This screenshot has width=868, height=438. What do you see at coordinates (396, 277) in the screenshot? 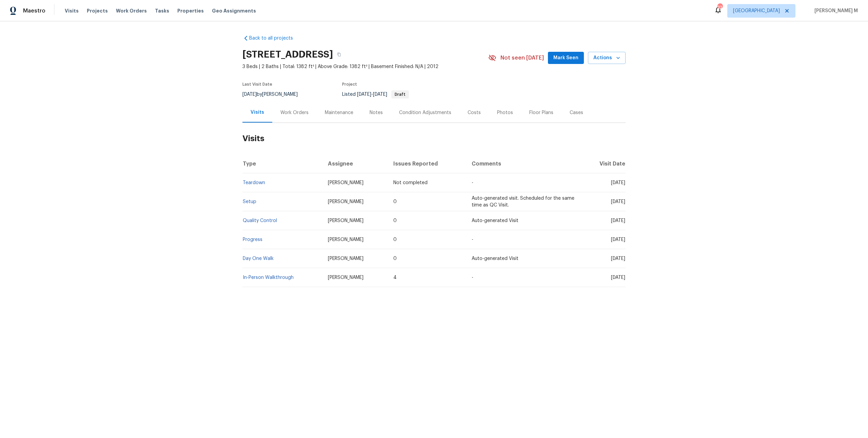
I see `span: 4` at bounding box center [396, 277].